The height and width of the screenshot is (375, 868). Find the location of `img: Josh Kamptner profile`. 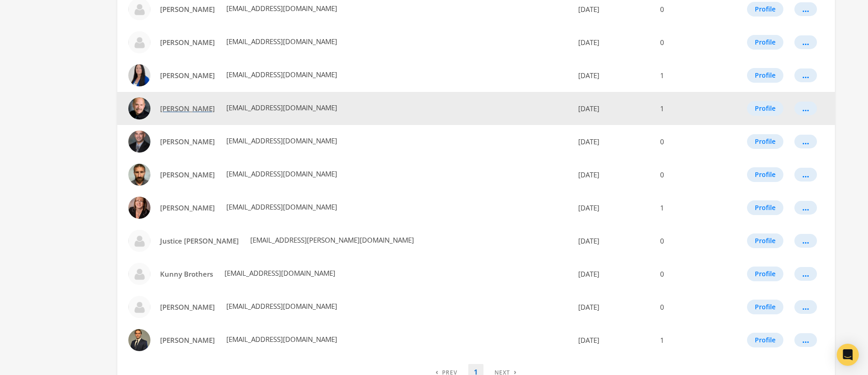

img: Josh Kamptner profile is located at coordinates (139, 141).